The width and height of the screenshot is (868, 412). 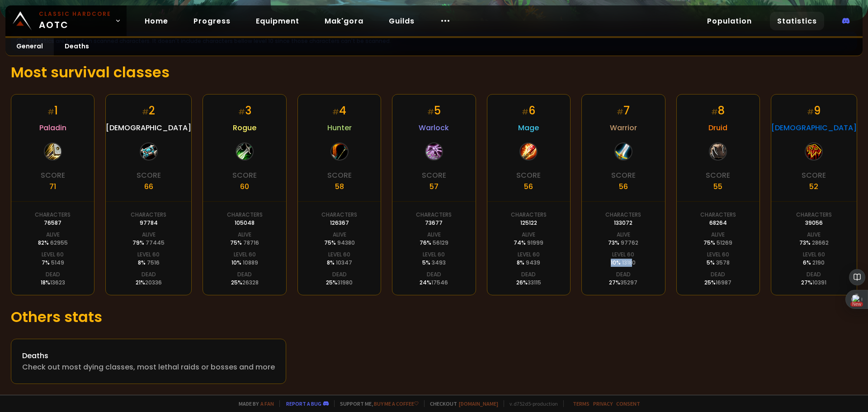 I want to click on a: Deaths, so click(x=77, y=47).